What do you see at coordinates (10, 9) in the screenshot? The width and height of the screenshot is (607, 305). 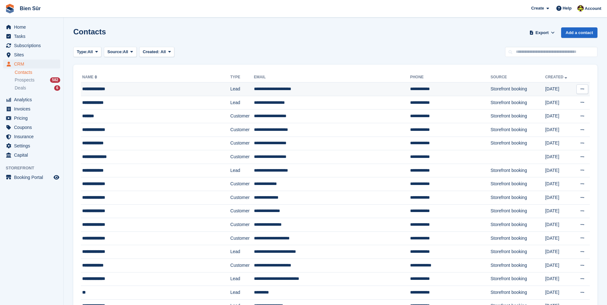 I see `img: stora-icon-8386f47178a22dfd0bd8f6a31ec36ba5ce8667c1dd55bd0f319d3a0aa187defe.svg` at bounding box center [10, 9].